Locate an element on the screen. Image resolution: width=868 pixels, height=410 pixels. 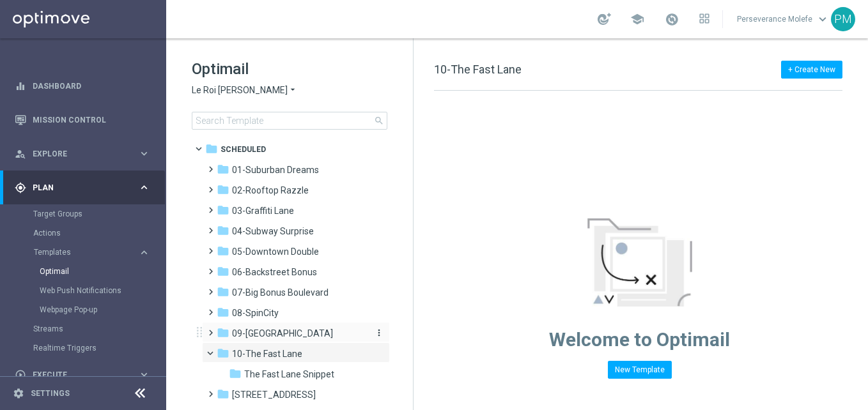
span: keyboard_arrow_down is located at coordinates (823, 19).